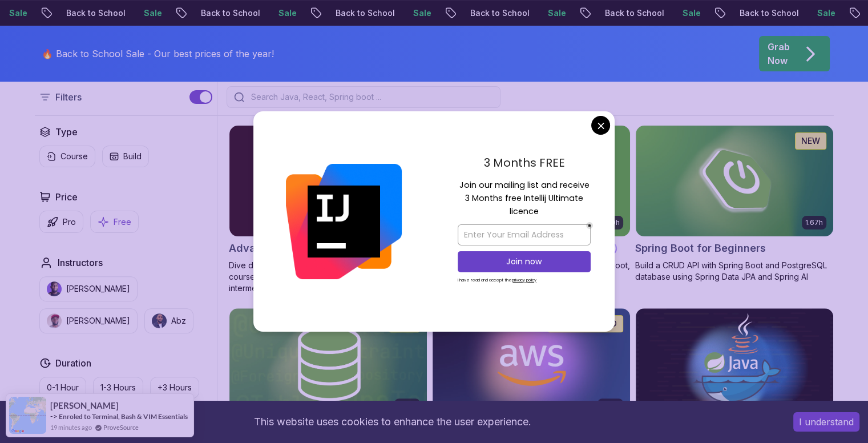 This screenshot has height=443, width=868. I want to click on p: Grab Now, so click(779, 54).